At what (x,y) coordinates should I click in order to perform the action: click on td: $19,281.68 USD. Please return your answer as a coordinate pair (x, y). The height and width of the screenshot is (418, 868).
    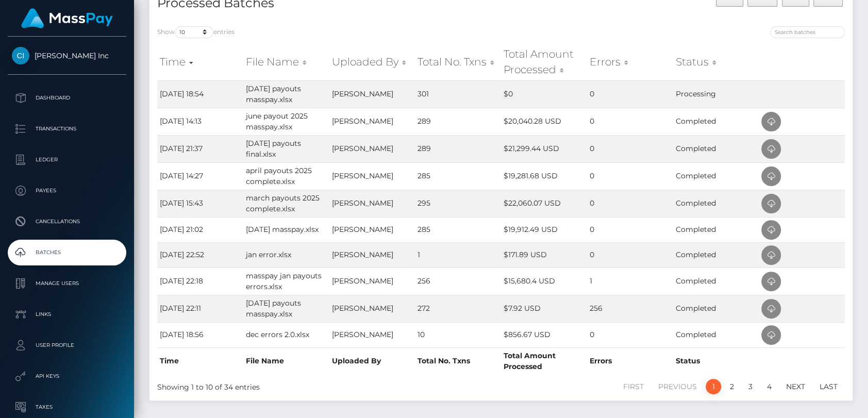
    Looking at the image, I should click on (544, 176).